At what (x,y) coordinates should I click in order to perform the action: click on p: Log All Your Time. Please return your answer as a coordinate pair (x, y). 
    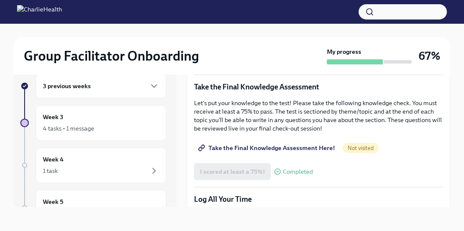
    Looking at the image, I should click on (318, 199).